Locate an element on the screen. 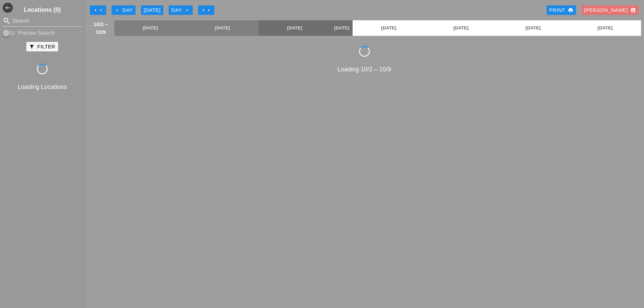 The width and height of the screenshot is (644, 308). i: search is located at coordinates (7, 21).